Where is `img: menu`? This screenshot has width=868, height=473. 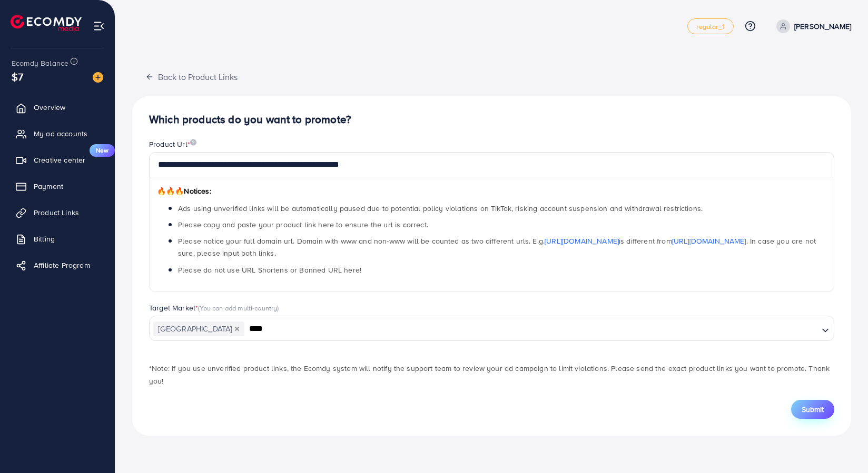
img: menu is located at coordinates (99, 25).